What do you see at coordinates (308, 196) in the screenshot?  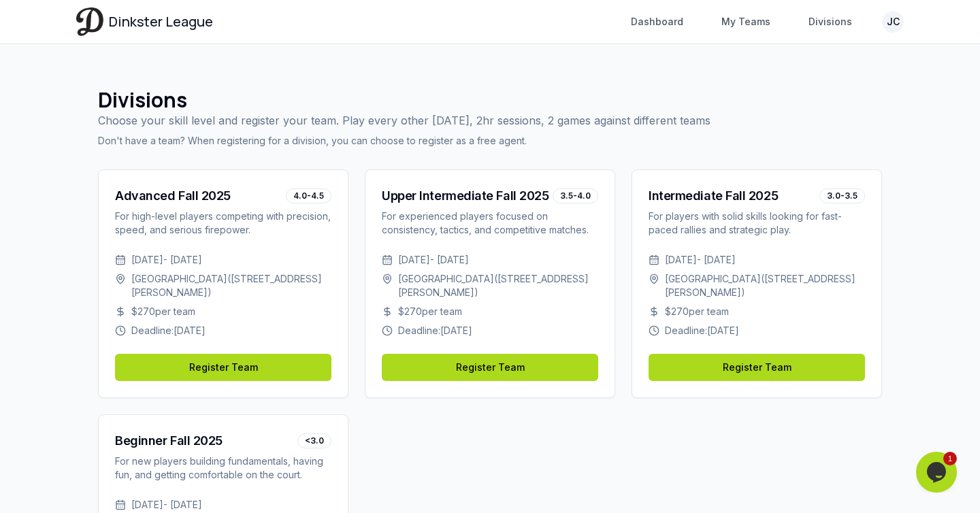 I see `div: 4.0-4.5` at bounding box center [308, 196].